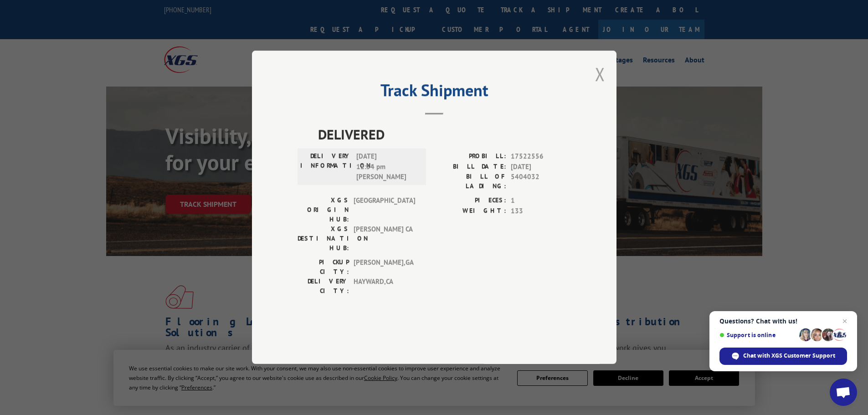 The image size is (868, 415). What do you see at coordinates (758, 335) in the screenshot?
I see `span: Support is online` at bounding box center [758, 335].